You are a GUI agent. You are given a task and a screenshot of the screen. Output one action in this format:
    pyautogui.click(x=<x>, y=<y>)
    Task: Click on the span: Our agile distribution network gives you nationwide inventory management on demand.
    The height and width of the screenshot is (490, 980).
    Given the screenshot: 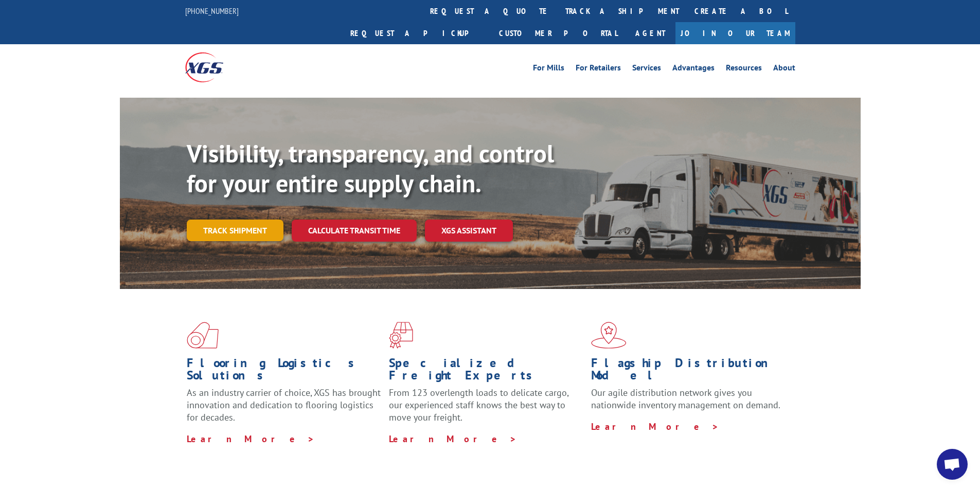 What is the action you would take?
    pyautogui.click(x=686, y=399)
    